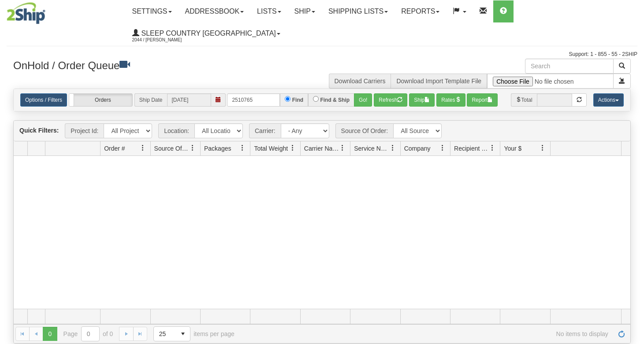 Image resolution: width=644 pixels, height=344 pixels. What do you see at coordinates (114, 148) in the screenshot?
I see `span: Order #` at bounding box center [114, 148].